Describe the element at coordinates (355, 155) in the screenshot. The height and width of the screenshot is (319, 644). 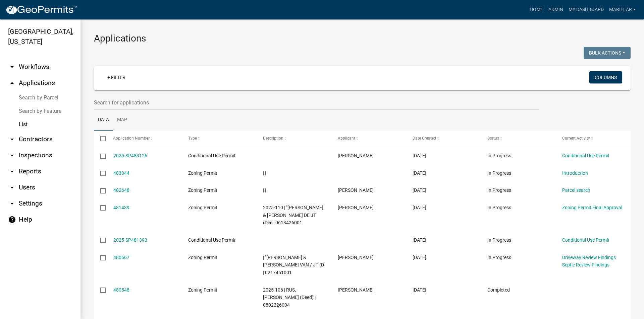
I see `span: Samuel T Scholten` at that location.